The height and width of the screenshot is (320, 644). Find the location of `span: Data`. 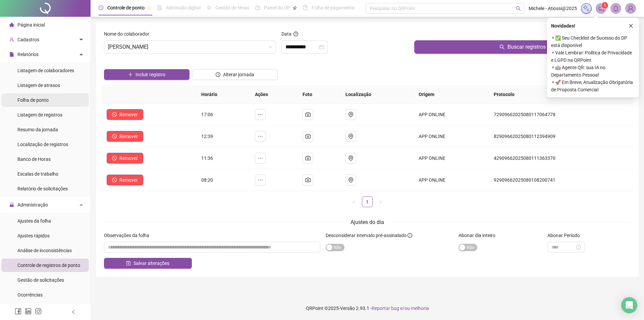

span: Data is located at coordinates (286, 34).